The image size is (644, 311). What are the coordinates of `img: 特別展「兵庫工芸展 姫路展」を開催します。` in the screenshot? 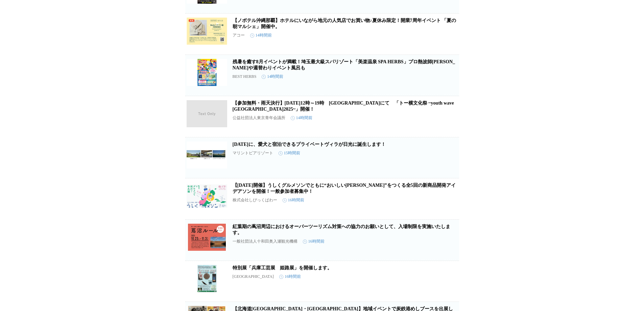 It's located at (207, 279).